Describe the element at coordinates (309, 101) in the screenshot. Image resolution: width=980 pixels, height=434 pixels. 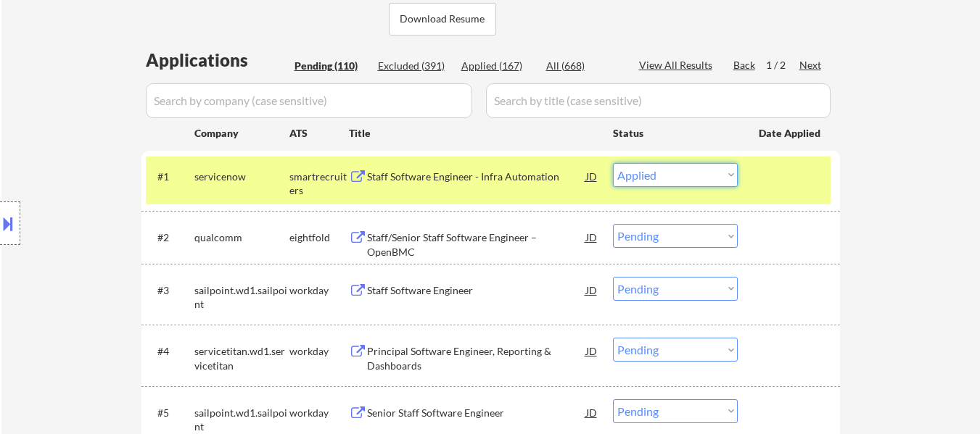
I see `input: Search by company (case sensitive)` at that location.